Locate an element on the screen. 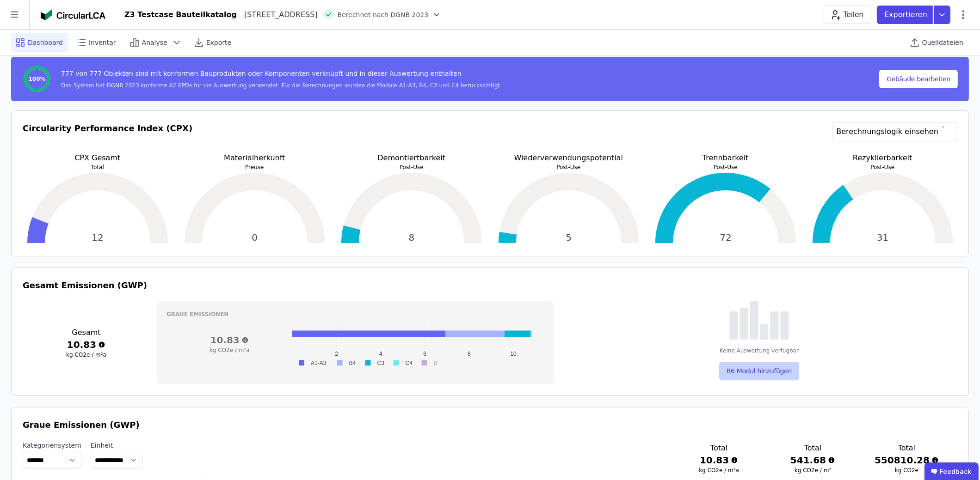 This screenshot has height=480, width=980. h3: 550810.28 is located at coordinates (907, 461).